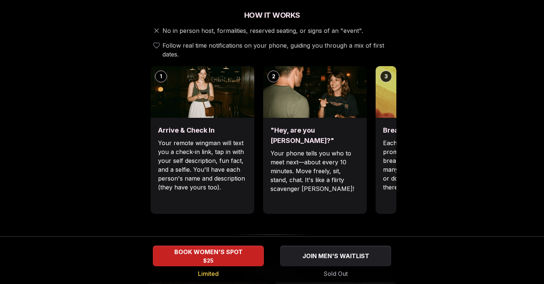  Describe the element at coordinates (161, 77) in the screenshot. I see `div: 1` at that location.